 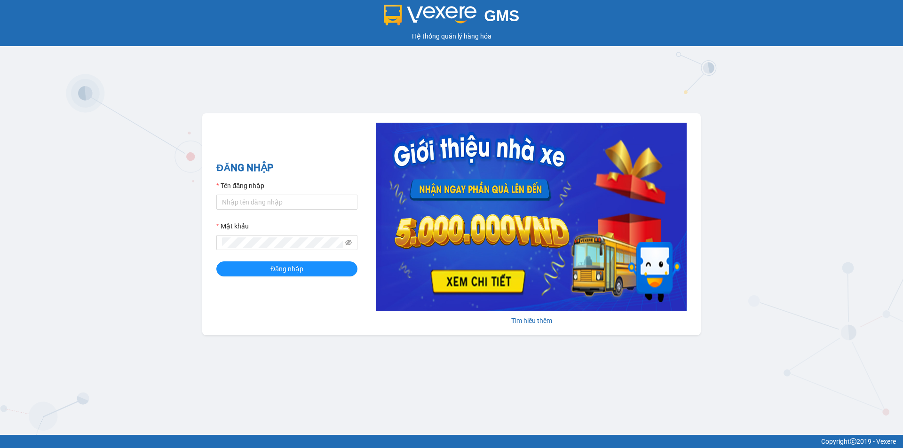 What do you see at coordinates (349, 243) in the screenshot?
I see `span: eye-invisible` at bounding box center [349, 243].